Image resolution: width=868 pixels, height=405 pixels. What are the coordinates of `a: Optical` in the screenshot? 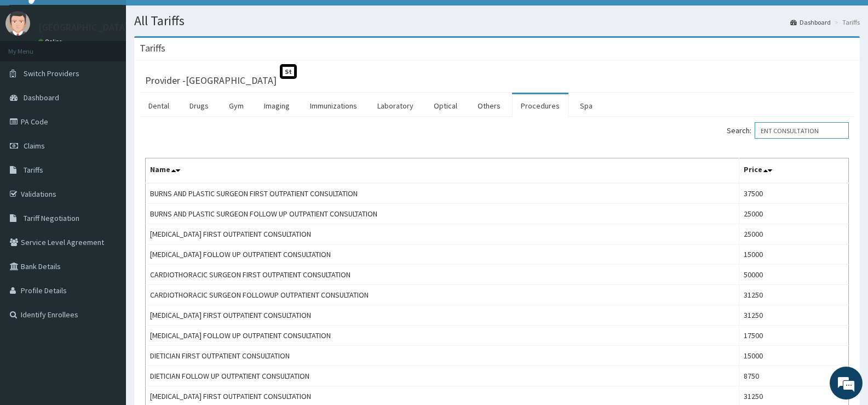 It's located at (445, 106).